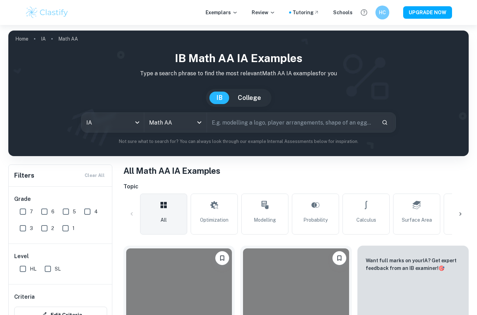  Describe the element at coordinates (428, 12) in the screenshot. I see `button: UPGRADE NOW` at that location.